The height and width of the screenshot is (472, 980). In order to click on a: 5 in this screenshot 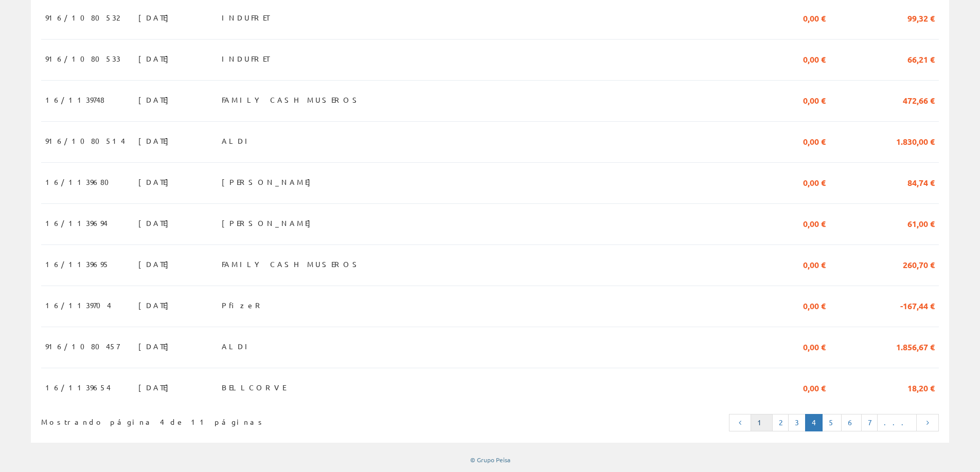, I will do `click(832, 423)`.